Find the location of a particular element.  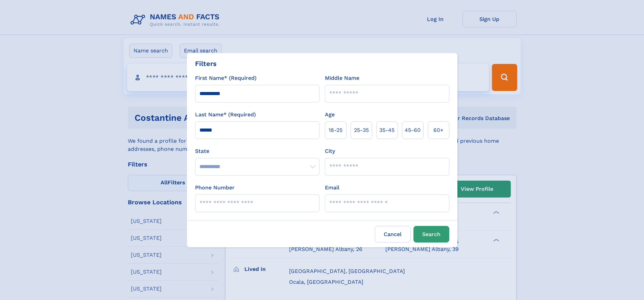

span: 35‑45 is located at coordinates (387, 130).